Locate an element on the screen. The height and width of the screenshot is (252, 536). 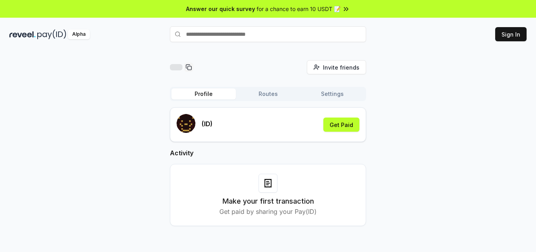
p: Get paid by sharing your Pay(ID) is located at coordinates (268, 211).